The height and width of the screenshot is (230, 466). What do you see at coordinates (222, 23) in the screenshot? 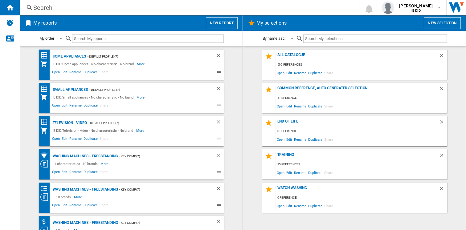
I see `button: New report` at bounding box center [222, 23].